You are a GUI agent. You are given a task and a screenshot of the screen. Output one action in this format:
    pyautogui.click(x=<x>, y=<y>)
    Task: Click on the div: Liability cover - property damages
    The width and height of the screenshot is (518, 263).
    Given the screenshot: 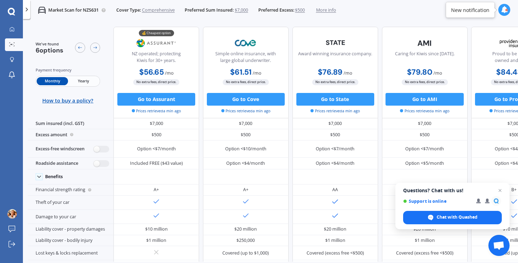 What is the action you would take?
    pyautogui.click(x=70, y=230)
    